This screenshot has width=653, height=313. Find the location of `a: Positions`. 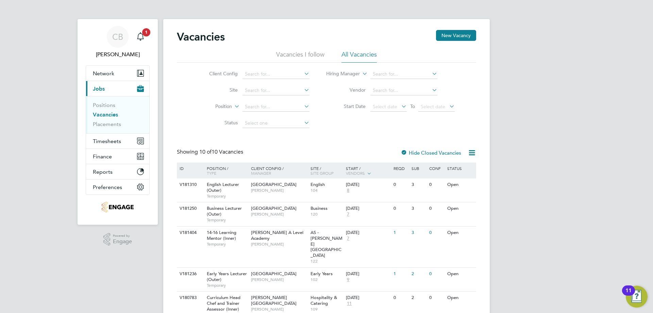

a: Positions is located at coordinates (104, 105).